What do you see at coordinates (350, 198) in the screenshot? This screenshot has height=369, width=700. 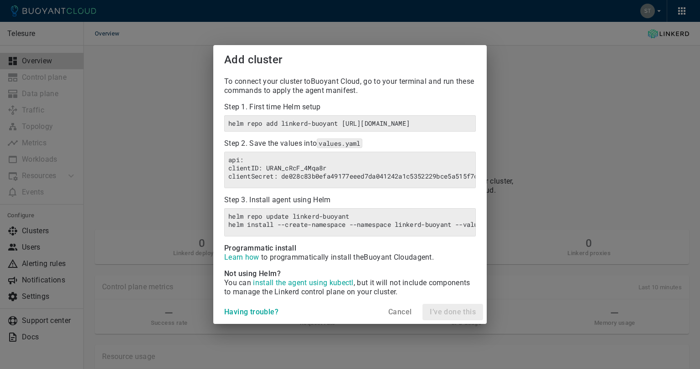 I see `p: Step 3. Install agent using Helm` at bounding box center [350, 198].